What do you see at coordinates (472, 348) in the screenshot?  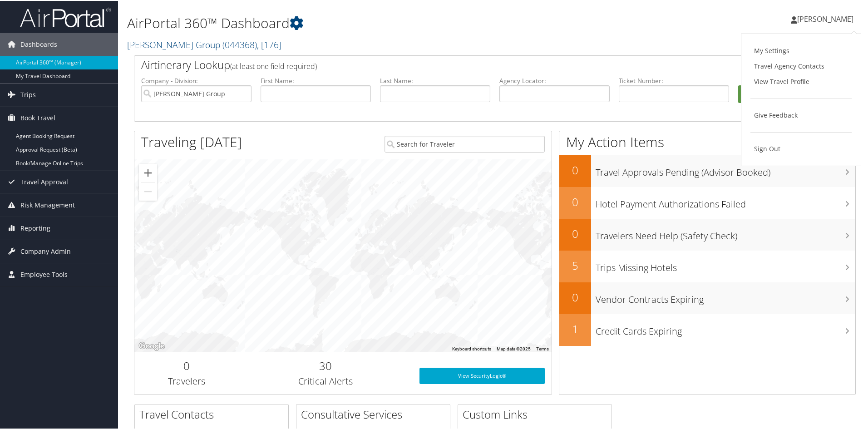 I see `button: Keyboard shortcuts` at bounding box center [472, 348].